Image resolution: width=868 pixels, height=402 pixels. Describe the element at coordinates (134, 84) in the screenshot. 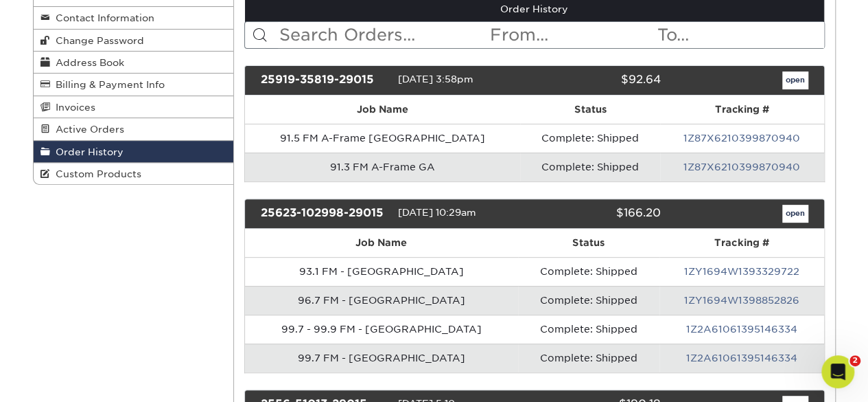

I see `a: Billing & Payment Info` at that location.